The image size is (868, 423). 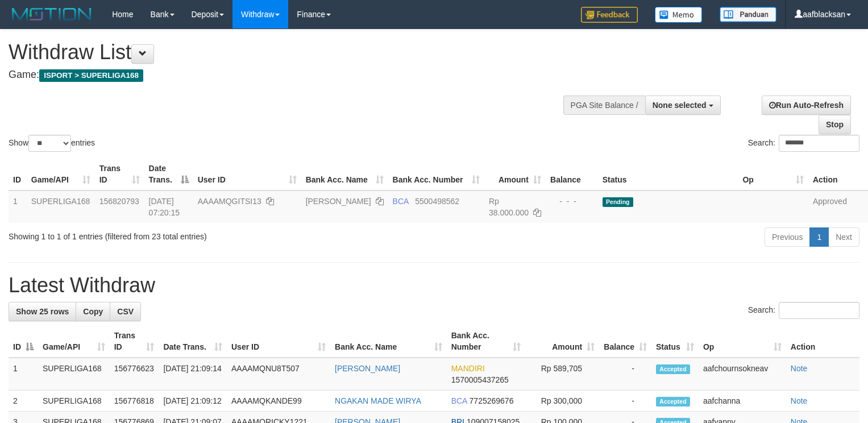 What do you see at coordinates (93, 311) in the screenshot?
I see `a: Copy` at bounding box center [93, 311].